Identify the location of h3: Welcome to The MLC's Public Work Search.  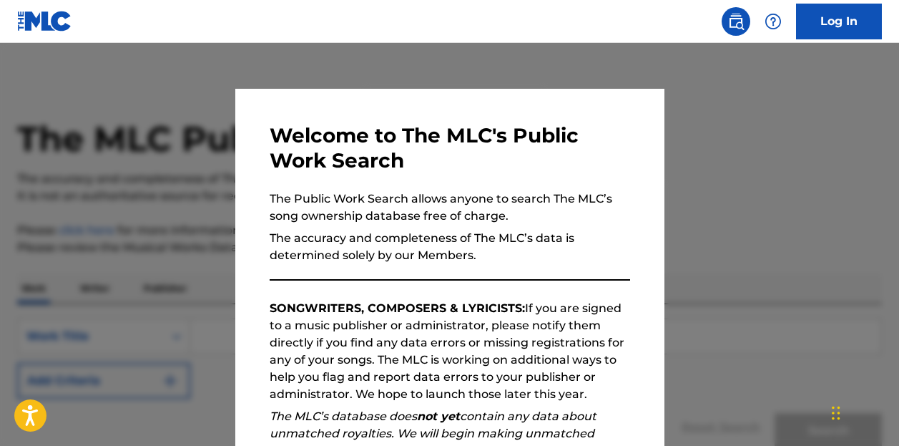
(450, 148).